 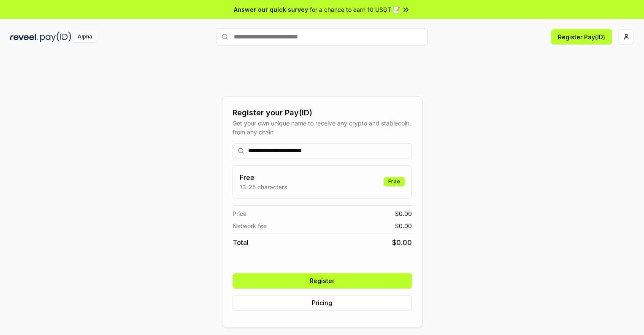 I want to click on button: Register Pay(ID), so click(x=582, y=37).